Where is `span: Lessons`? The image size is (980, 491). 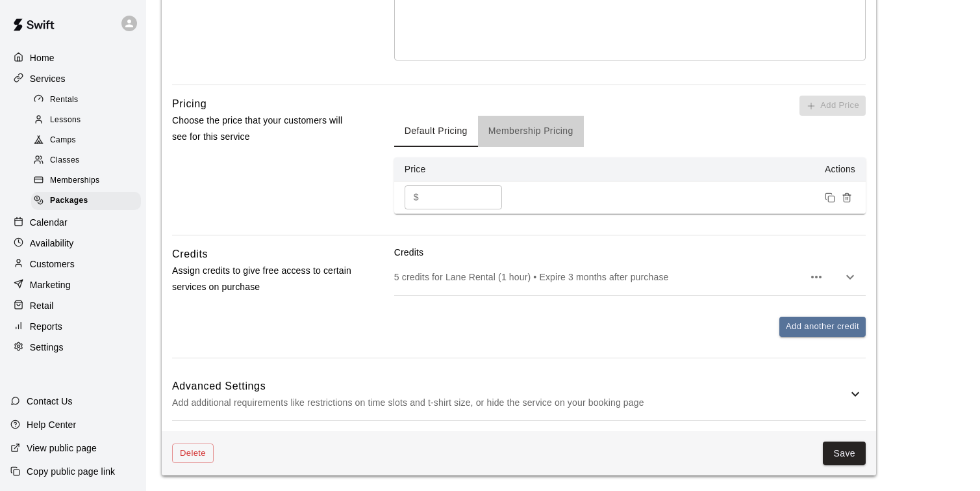
span: Lessons is located at coordinates (66, 120).